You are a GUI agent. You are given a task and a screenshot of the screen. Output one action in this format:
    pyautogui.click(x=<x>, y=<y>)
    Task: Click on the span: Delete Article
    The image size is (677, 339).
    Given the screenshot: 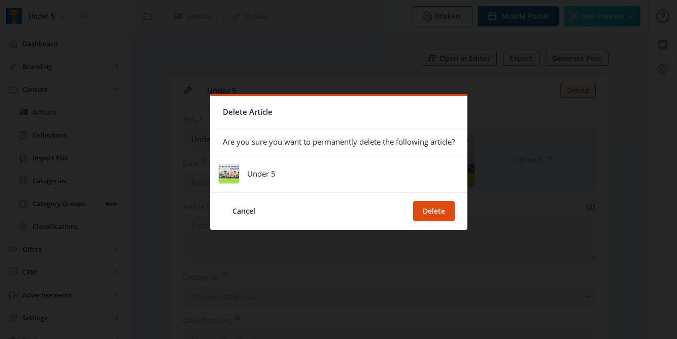 What is the action you would take?
    pyautogui.click(x=248, y=112)
    